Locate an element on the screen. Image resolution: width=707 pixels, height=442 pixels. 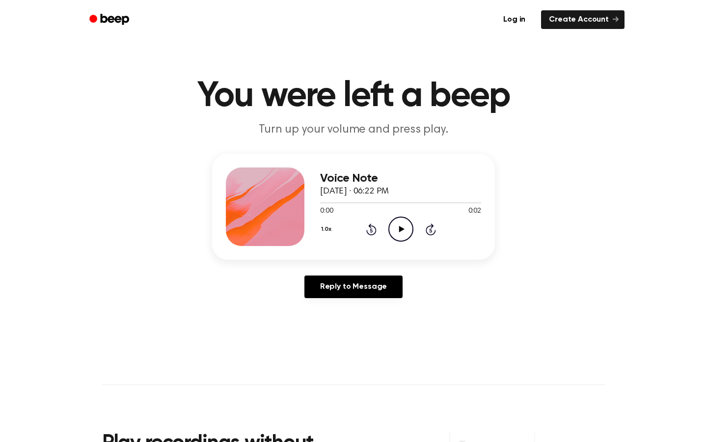
button: 1.0x is located at coordinates (327, 229).